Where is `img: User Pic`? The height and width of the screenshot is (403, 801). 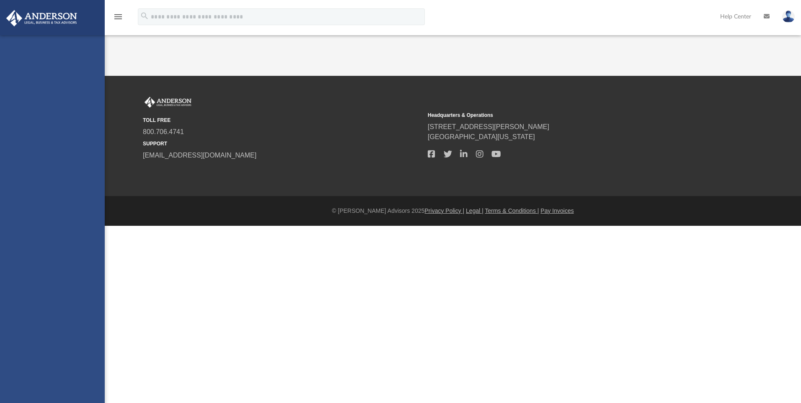 img: User Pic is located at coordinates (788, 16).